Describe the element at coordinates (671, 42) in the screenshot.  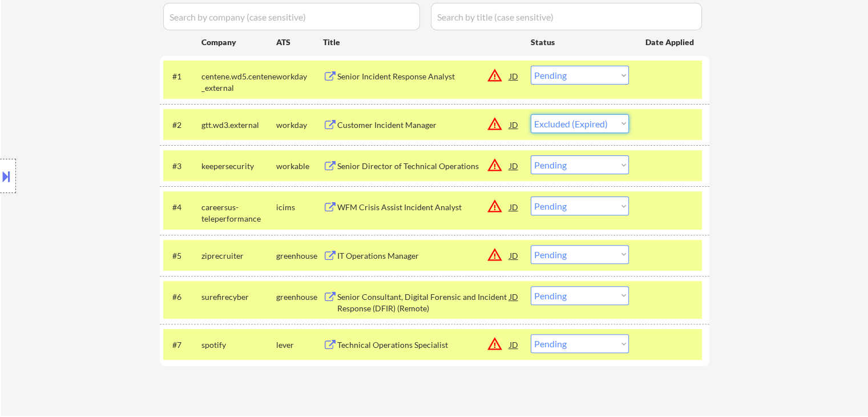
I see `div: Date Applied` at that location.